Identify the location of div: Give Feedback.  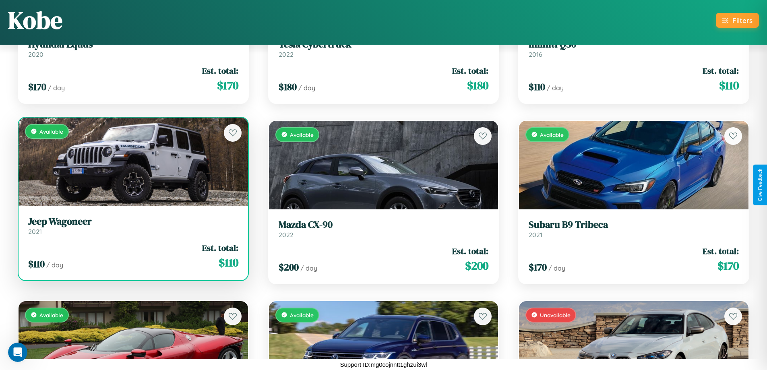
(760, 185).